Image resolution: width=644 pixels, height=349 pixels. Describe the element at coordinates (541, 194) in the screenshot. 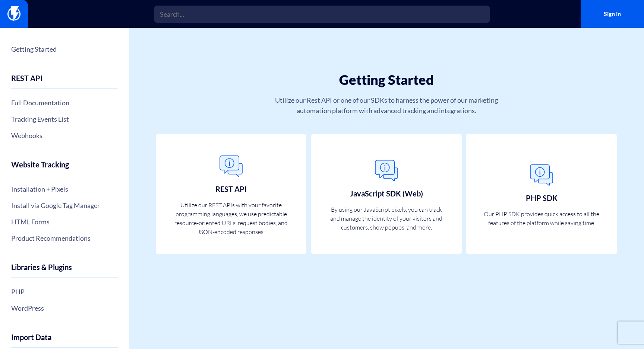

I see `a: PHP SDK Our PHP SDK provides quick access to all the features of the platform while saving time.` at that location.